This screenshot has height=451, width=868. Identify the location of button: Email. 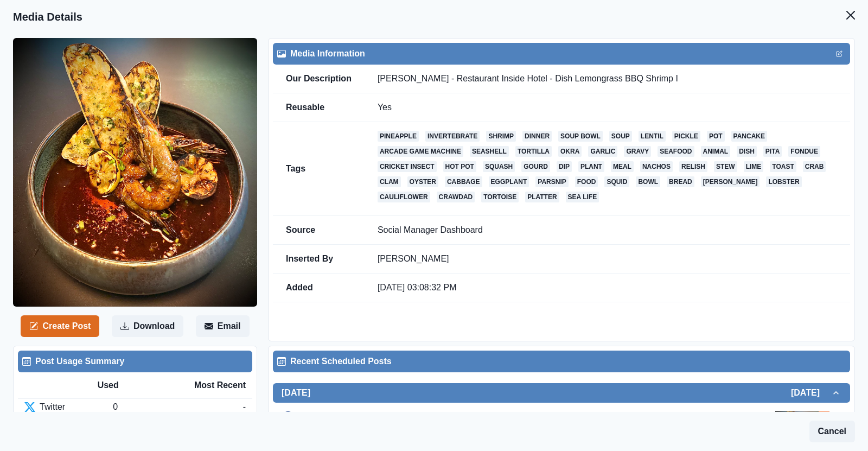
(222, 326).